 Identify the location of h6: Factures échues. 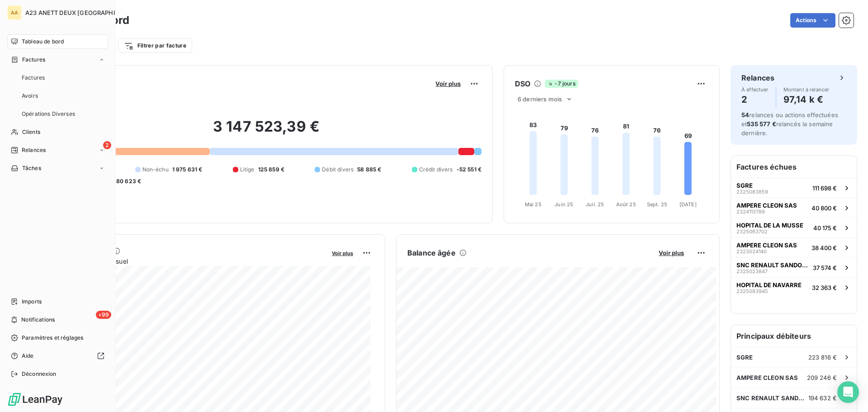
(794, 167).